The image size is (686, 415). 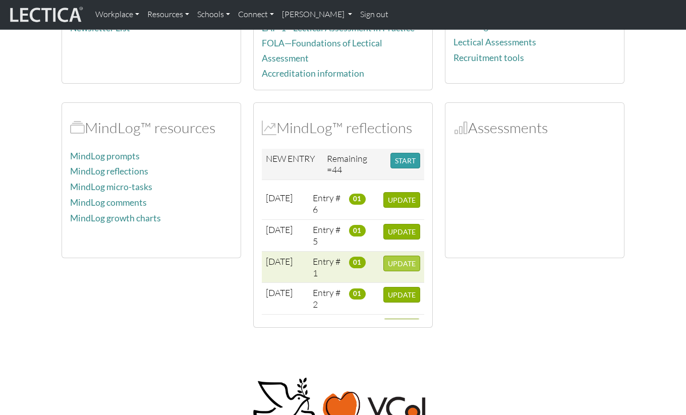 What do you see at coordinates (109, 171) in the screenshot?
I see `a: MindLog reflections` at bounding box center [109, 171].